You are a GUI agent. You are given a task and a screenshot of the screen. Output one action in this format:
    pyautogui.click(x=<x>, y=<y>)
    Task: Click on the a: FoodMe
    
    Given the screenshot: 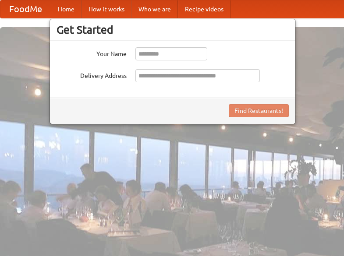 What is the action you would take?
    pyautogui.click(x=25, y=9)
    